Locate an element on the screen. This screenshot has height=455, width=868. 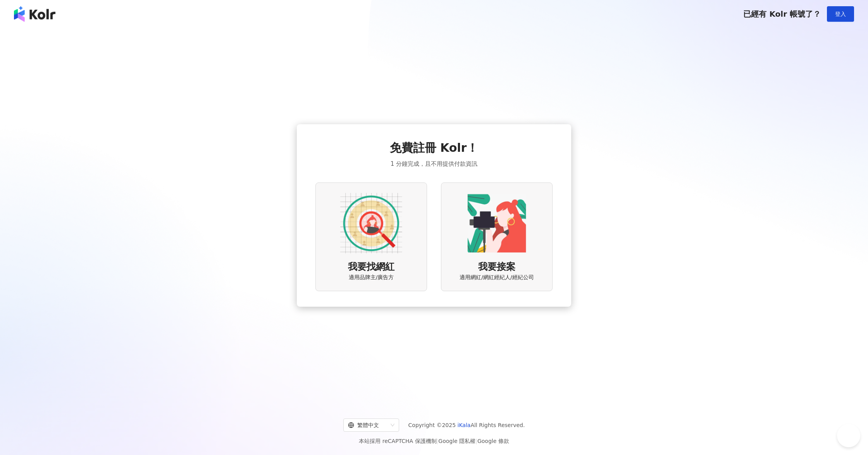
button: 登入 is located at coordinates (841, 14).